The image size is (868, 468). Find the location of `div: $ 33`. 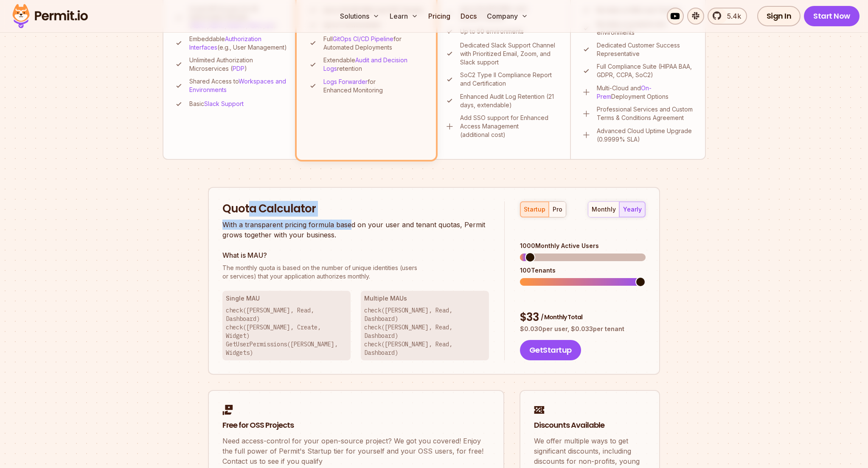

div: $ 33 is located at coordinates (583, 318).